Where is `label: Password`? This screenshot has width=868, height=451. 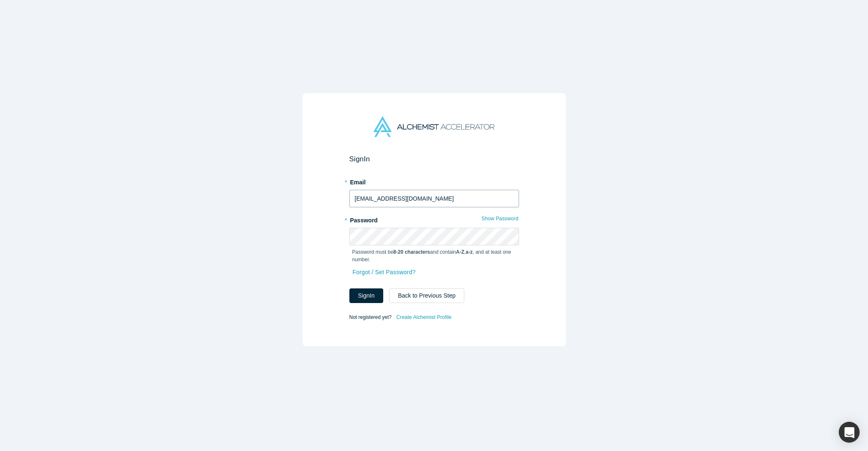 label: Password is located at coordinates (434, 219).